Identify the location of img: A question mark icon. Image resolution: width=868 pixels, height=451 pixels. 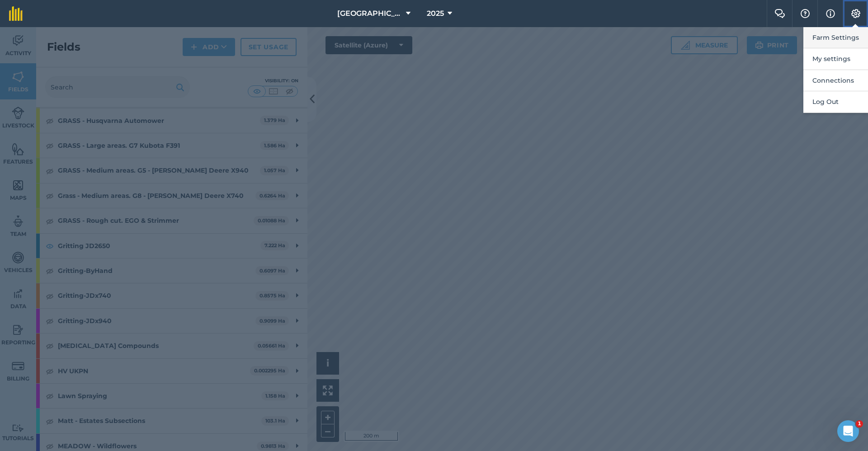
(805, 13).